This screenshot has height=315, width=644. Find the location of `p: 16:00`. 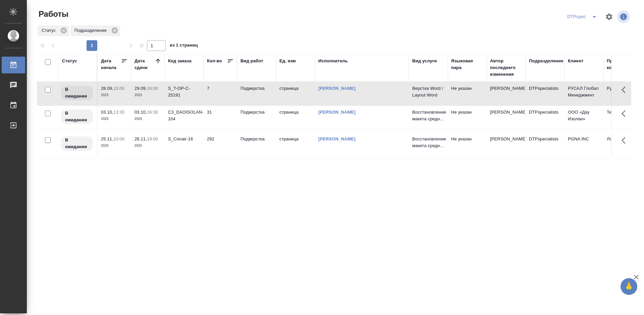

p: 16:00 is located at coordinates (152, 88).